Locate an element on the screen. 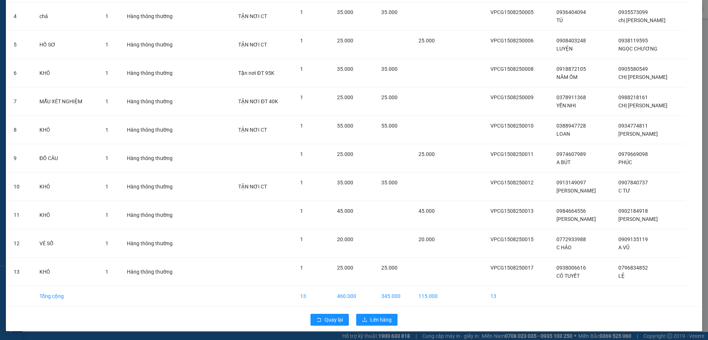  td: Tổng cộng is located at coordinates (66, 296).